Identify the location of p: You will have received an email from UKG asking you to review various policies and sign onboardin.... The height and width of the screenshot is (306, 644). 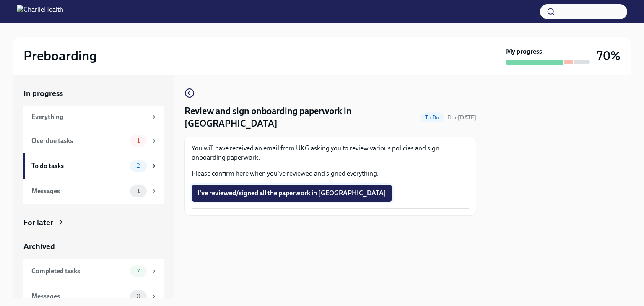
(330, 153).